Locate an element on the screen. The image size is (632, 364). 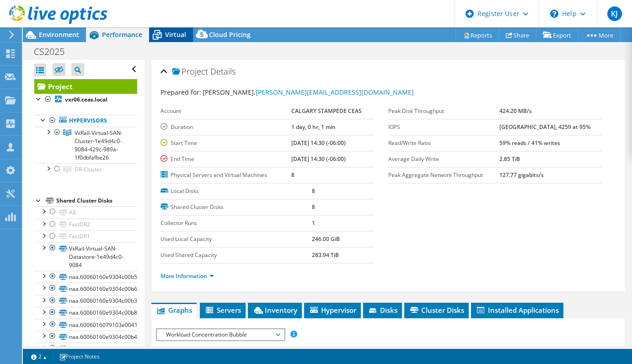
a: Share is located at coordinates (517, 35).